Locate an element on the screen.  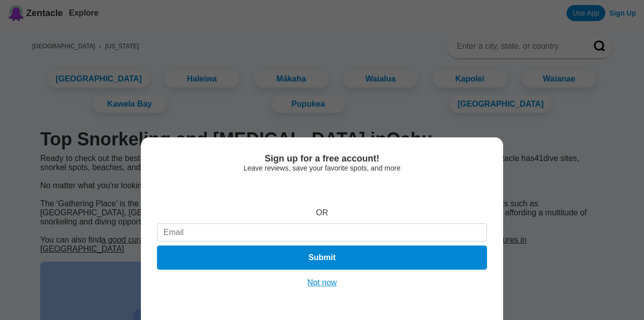
button: Submit is located at coordinates (322, 257).